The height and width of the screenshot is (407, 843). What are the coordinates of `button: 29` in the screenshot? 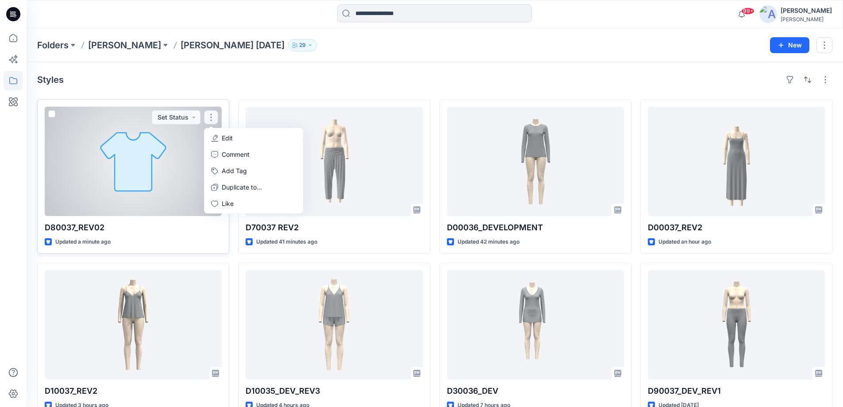 It's located at (302, 45).